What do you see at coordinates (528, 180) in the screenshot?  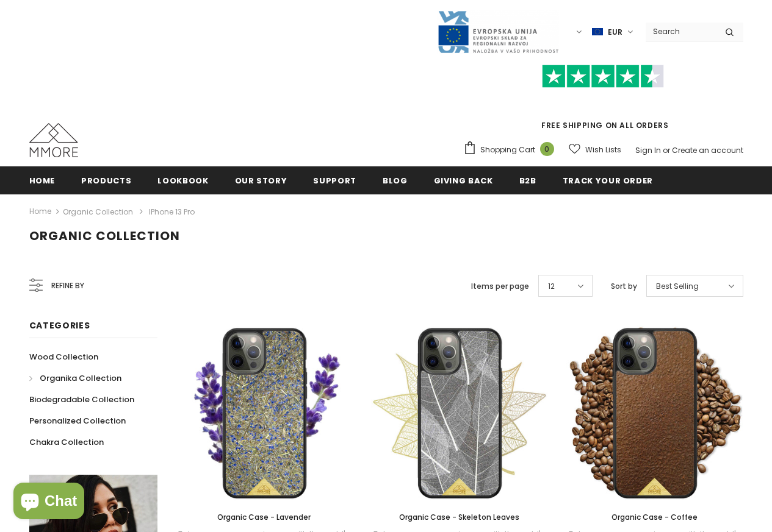 I see `a: B2B` at bounding box center [528, 180].